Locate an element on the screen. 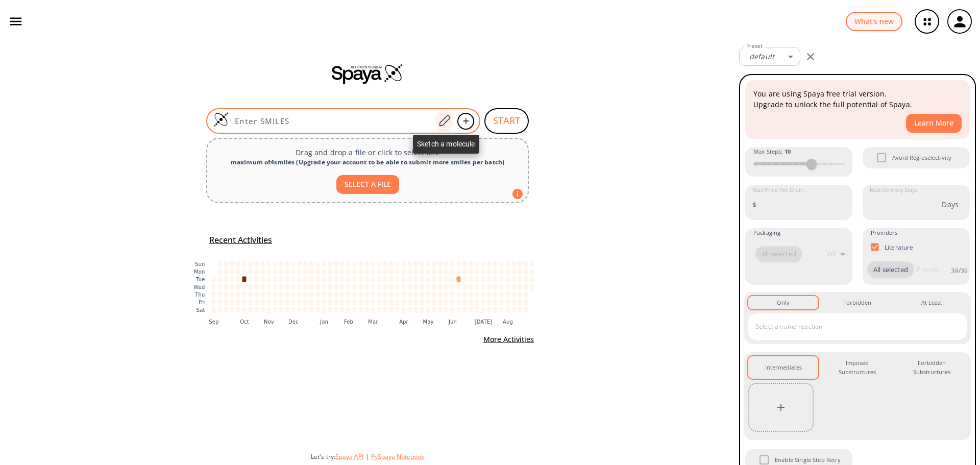  div: Forbidden is located at coordinates (857, 302).